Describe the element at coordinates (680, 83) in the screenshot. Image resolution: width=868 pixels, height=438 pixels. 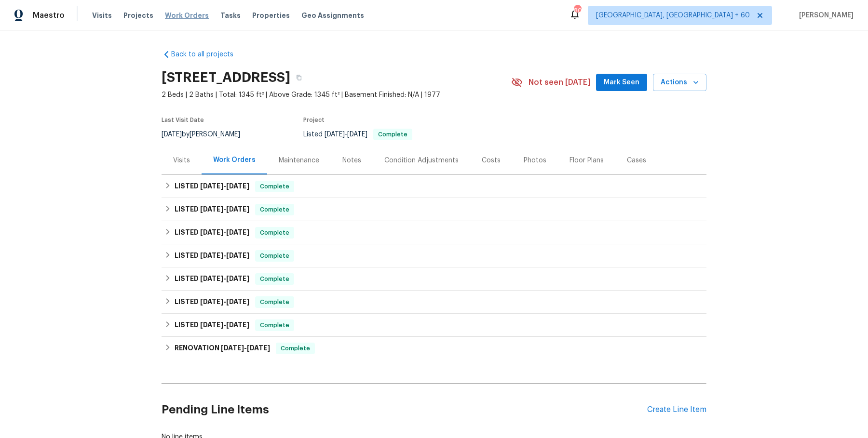
I see `span: Actions` at that location.